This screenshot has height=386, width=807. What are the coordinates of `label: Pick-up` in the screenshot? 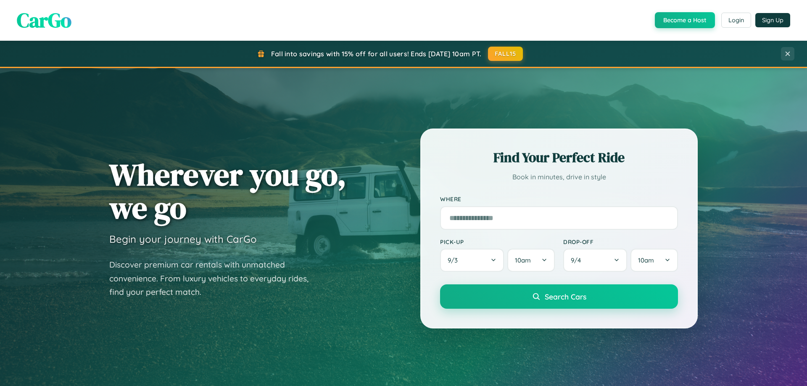 It's located at (497, 242).